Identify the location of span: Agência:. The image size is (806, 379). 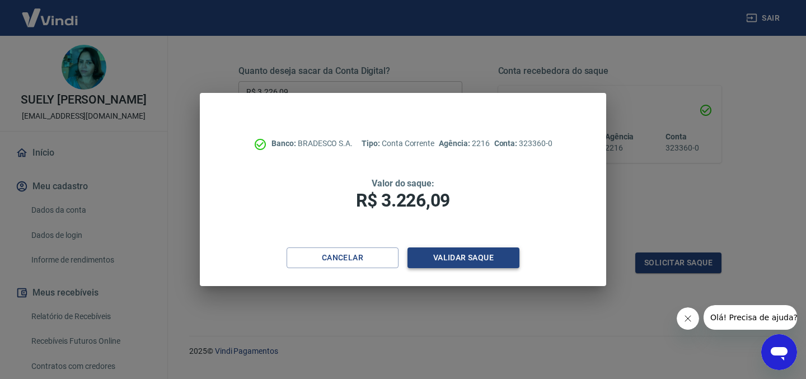
(455, 143).